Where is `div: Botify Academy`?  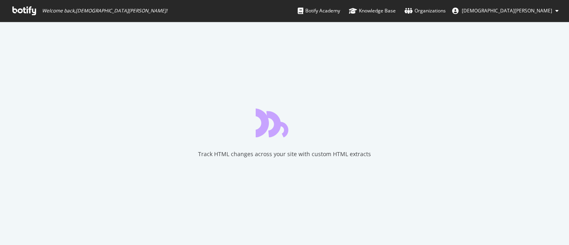
div: Botify Academy is located at coordinates (319, 11).